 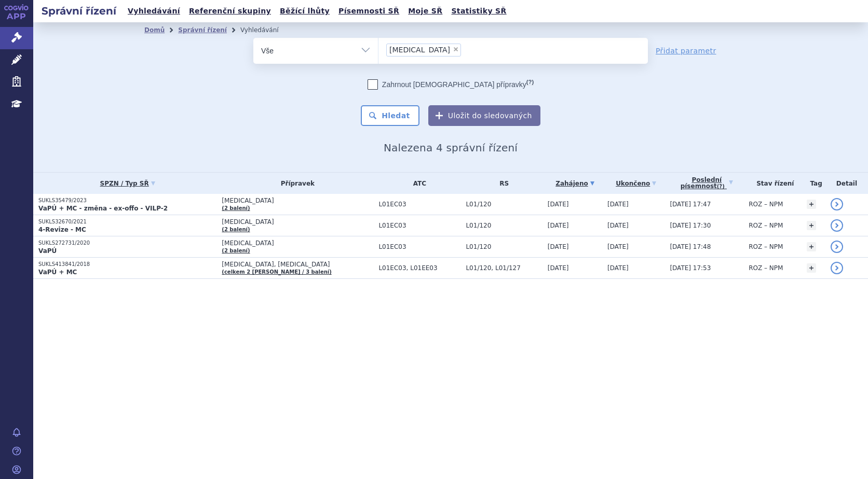 What do you see at coordinates (685, 51) in the screenshot?
I see `a: Přidat parametr` at bounding box center [685, 51].